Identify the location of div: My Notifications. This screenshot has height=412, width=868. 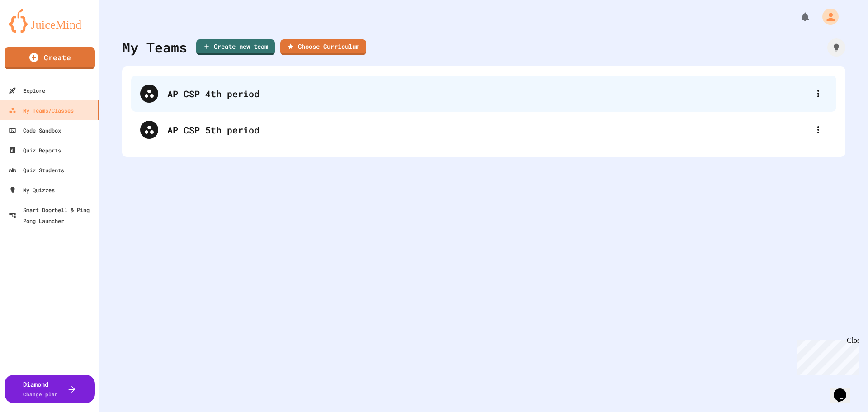
(798, 17).